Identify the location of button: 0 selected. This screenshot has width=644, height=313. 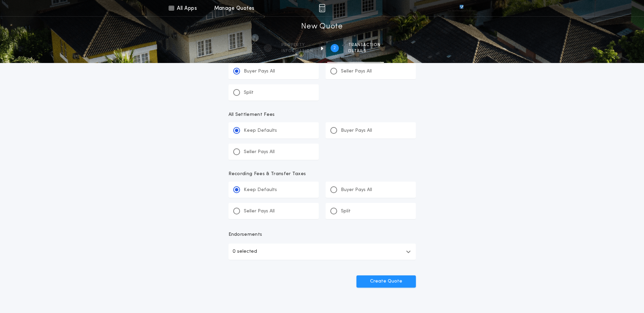
(322, 252).